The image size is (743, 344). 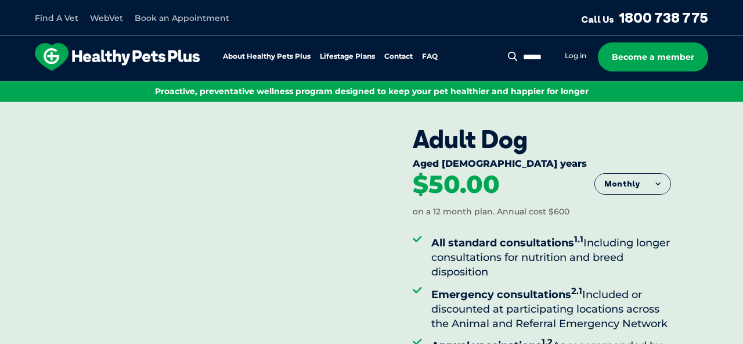 I want to click on a: Lifestage Plans, so click(x=347, y=56).